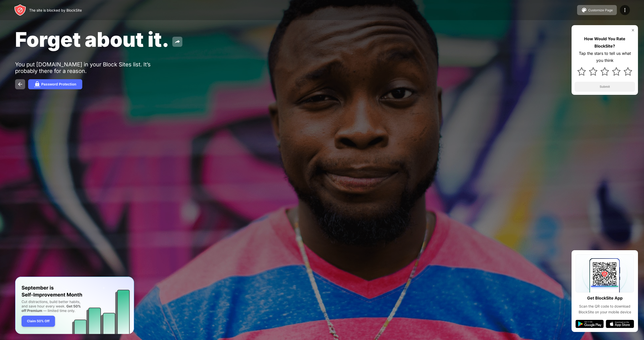  Describe the element at coordinates (20, 10) in the screenshot. I see `img: header-logo.svg` at that location.